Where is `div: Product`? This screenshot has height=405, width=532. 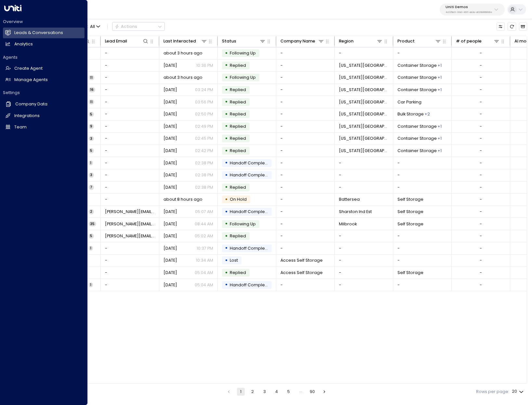 div: Product is located at coordinates (420, 41).